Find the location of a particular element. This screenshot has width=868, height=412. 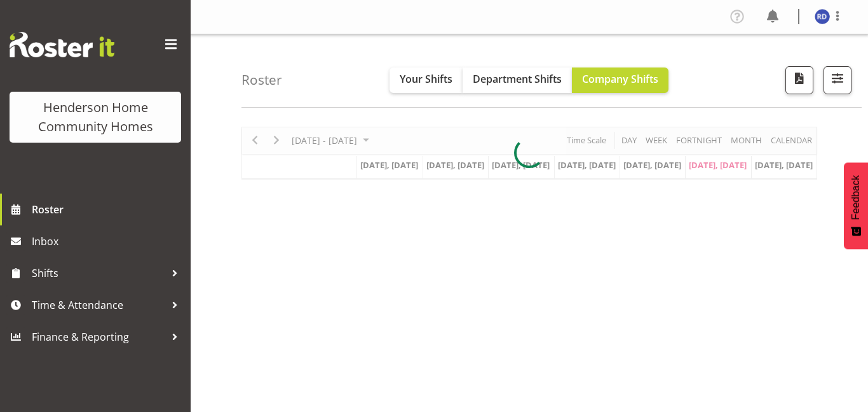

span: Department Shifts is located at coordinates (517, 79).